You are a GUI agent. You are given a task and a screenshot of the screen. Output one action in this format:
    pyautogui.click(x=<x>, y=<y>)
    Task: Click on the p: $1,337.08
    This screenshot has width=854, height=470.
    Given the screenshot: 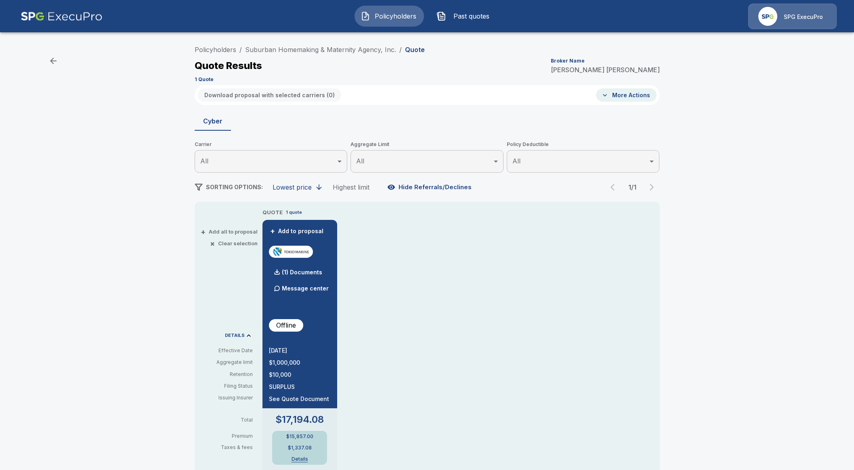 What is the action you would take?
    pyautogui.click(x=300, y=448)
    